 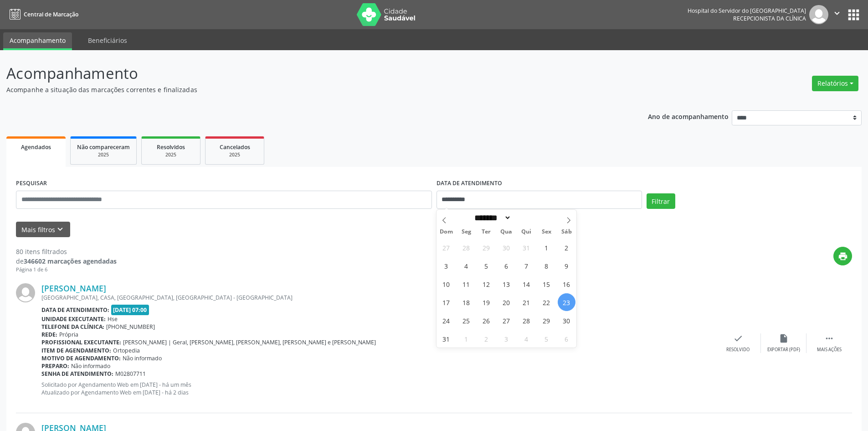 I want to click on i: print, so click(x=843, y=256).